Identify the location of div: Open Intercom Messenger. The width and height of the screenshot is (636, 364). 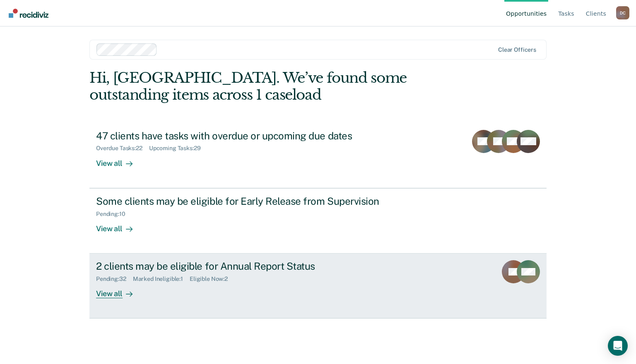
(618, 346).